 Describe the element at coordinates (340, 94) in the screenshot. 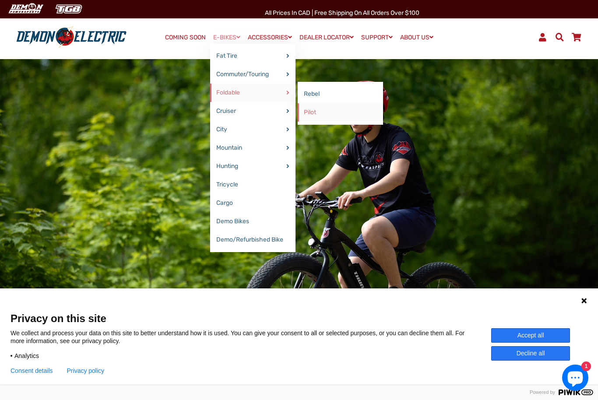

I see `a: Rebel` at that location.